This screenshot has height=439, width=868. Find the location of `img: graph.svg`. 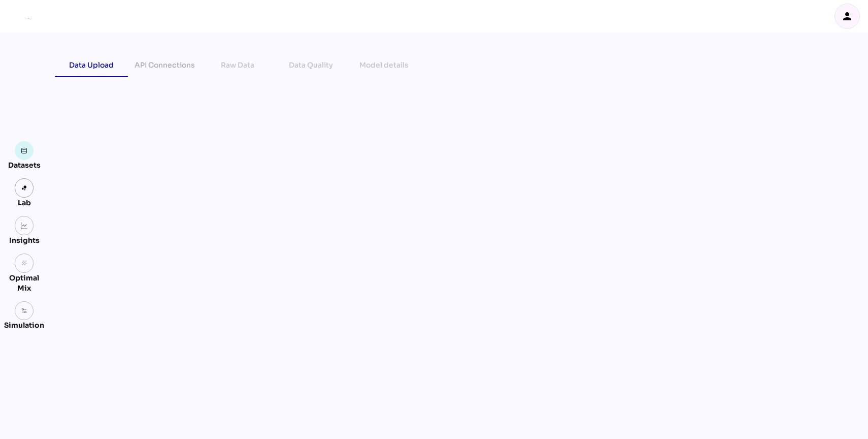

img: graph.svg is located at coordinates (24, 225).